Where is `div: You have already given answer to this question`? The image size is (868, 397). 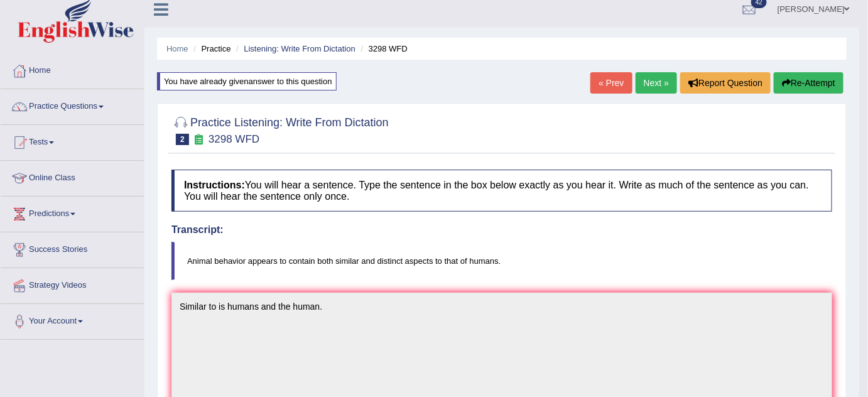 div: You have already given answer to this question is located at coordinates (246, 81).